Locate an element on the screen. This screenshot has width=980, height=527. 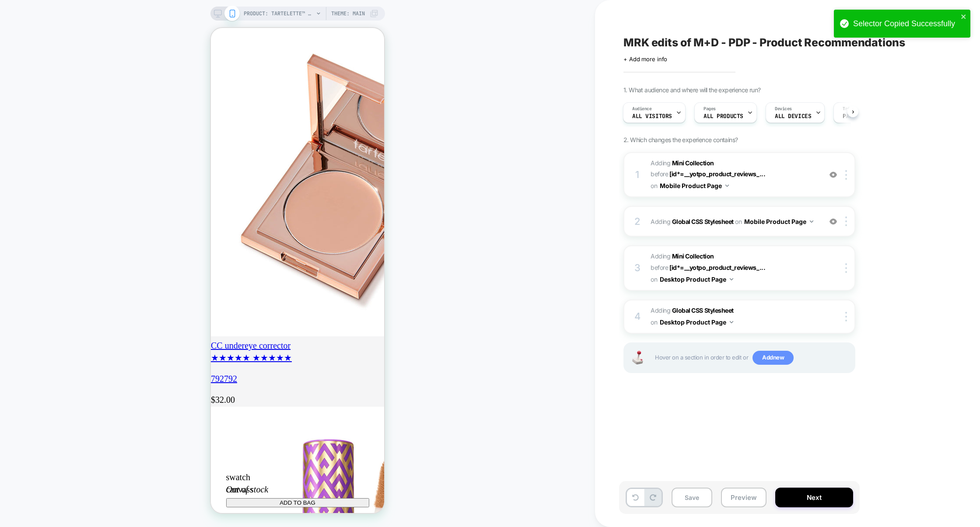
img: Joystick is located at coordinates (637, 357).